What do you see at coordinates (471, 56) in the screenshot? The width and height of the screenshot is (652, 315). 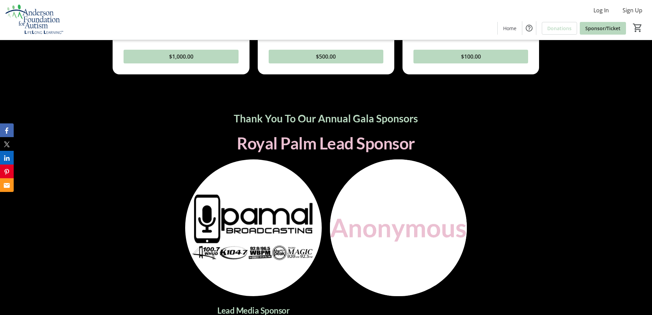 I see `button: $100.00` at bounding box center [471, 56].